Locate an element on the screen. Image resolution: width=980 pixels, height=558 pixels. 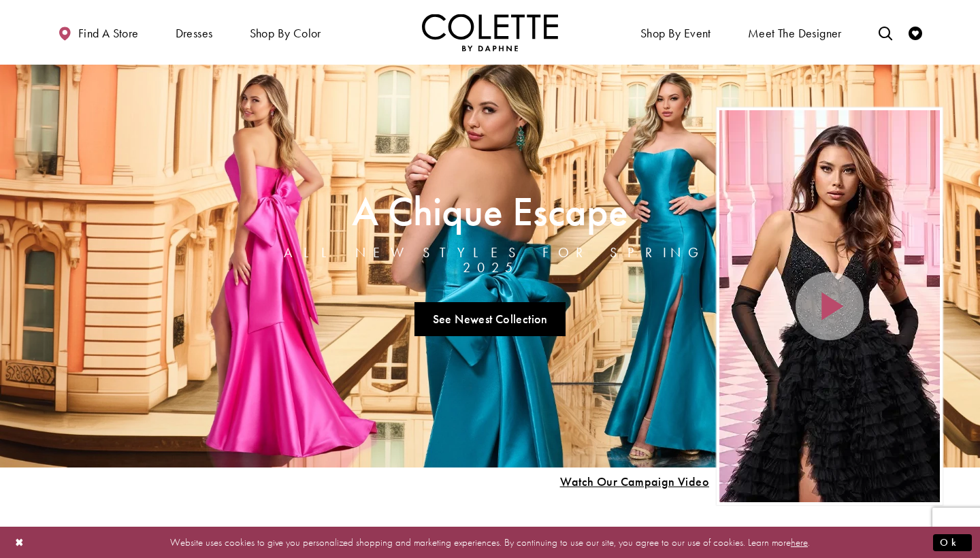
a: Check Wishlist is located at coordinates (915, 32).